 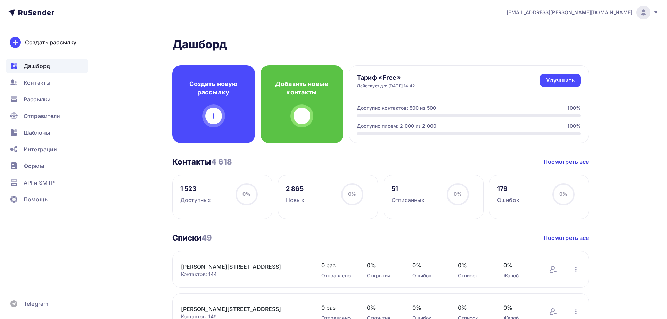 I want to click on a: Формы, so click(x=47, y=166).